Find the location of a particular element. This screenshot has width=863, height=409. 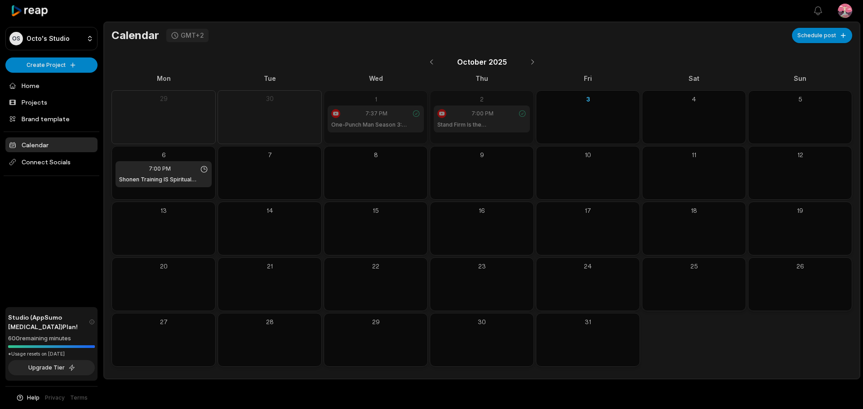

a: Calendar is located at coordinates (51, 145).